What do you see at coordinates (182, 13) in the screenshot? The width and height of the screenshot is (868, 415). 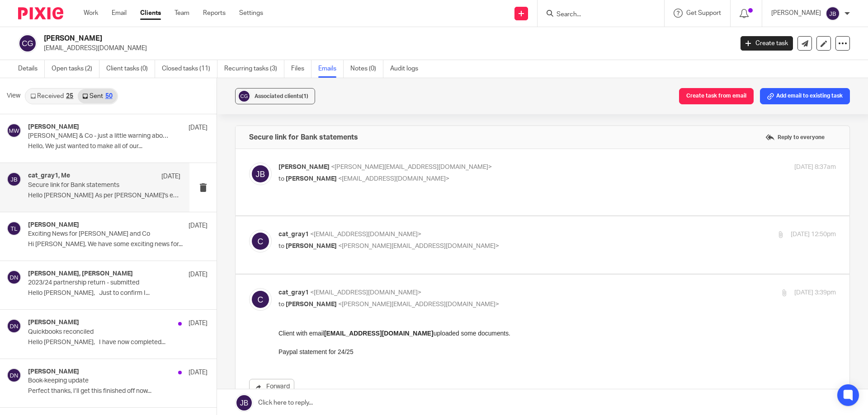 I see `a: Team` at bounding box center [182, 13].